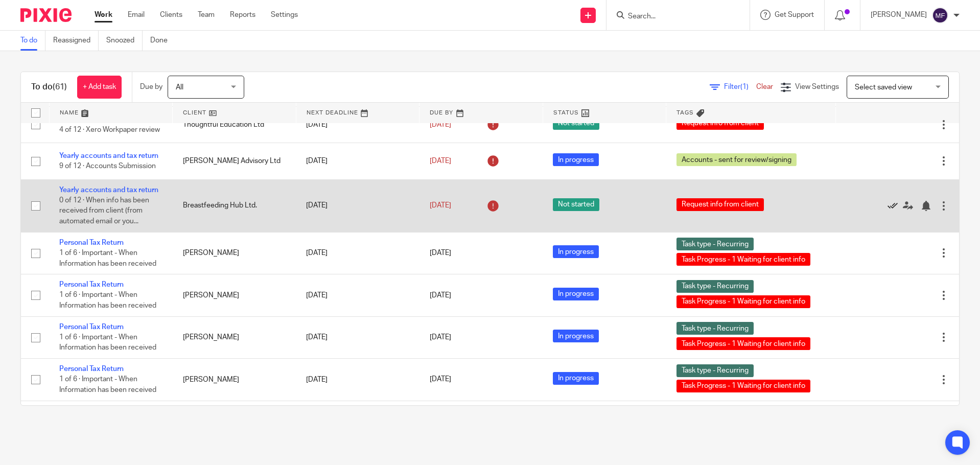  What do you see at coordinates (33, 41) in the screenshot?
I see `a: To do` at bounding box center [33, 41].